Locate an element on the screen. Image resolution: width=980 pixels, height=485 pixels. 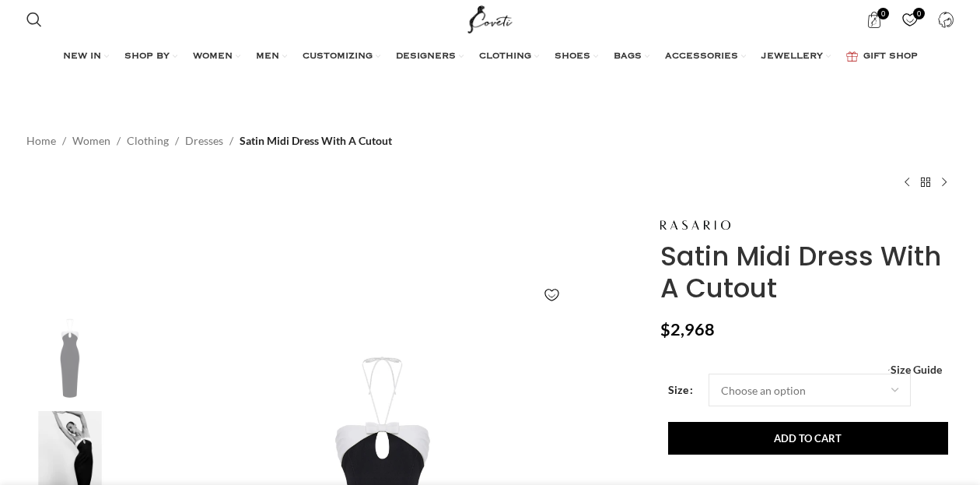
a: BAGS is located at coordinates (631, 57).